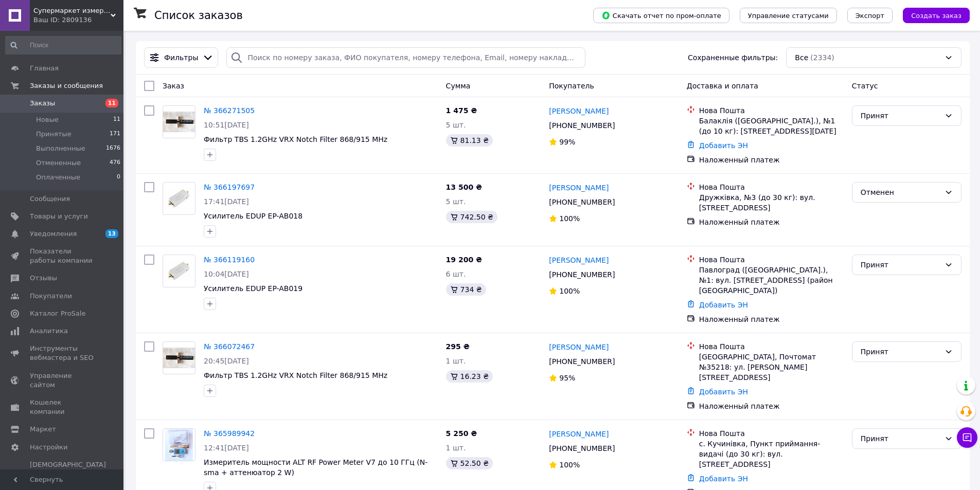 The height and width of the screenshot is (490, 980). What do you see at coordinates (63, 380) in the screenshot?
I see `span: Управление сайтом` at bounding box center [63, 380].